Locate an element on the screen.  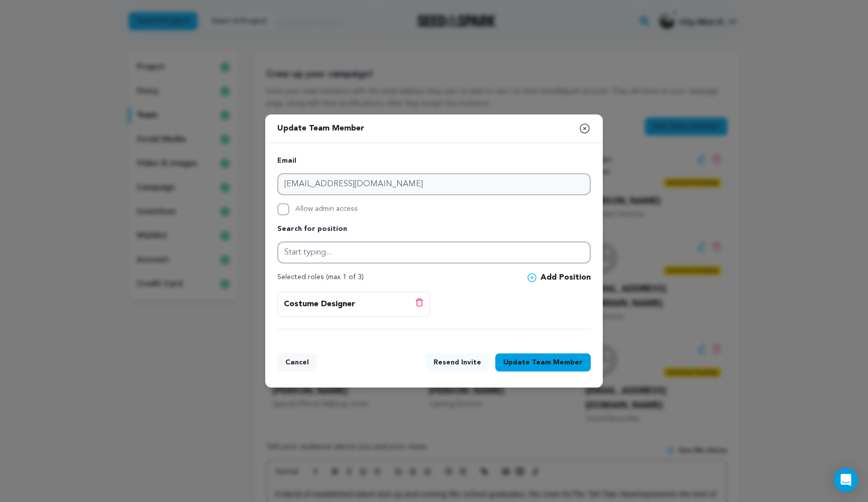
span: Allow admin access is located at coordinates (326, 209).